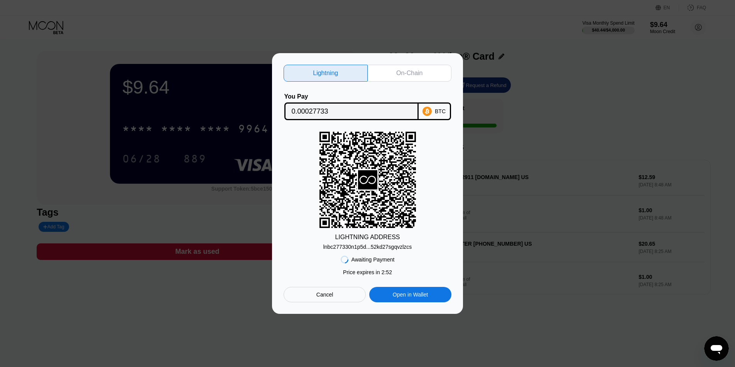  Describe the element at coordinates (351, 97) in the screenshot. I see `div: You Pay` at that location.